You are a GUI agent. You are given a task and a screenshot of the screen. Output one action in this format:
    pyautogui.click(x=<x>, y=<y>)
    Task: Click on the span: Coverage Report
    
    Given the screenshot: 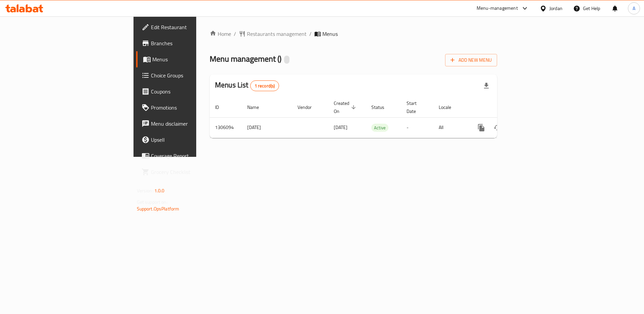 What is the action you would take?
    pyautogui.click(x=193, y=156)
    